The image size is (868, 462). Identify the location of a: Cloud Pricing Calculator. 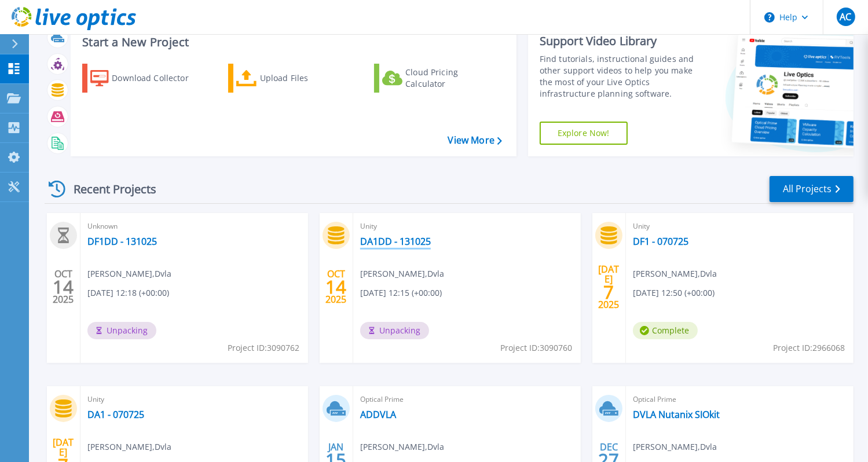
(438, 78).